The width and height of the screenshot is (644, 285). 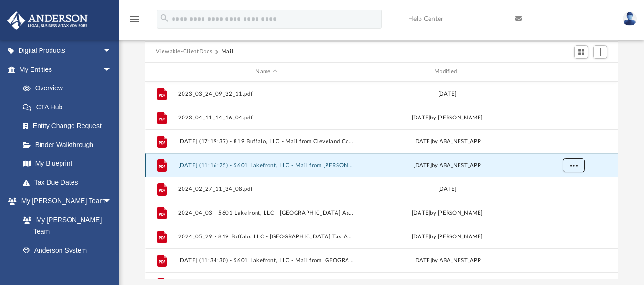 What do you see at coordinates (266, 188) in the screenshot?
I see `button: 2024_02_27_11_34_08.pdf` at bounding box center [266, 188].